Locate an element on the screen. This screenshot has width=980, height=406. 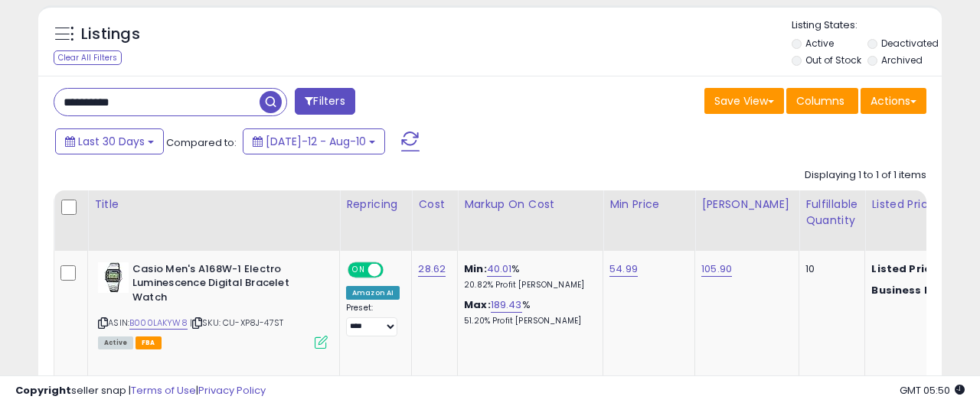
a: 54.99 is located at coordinates (623, 269).